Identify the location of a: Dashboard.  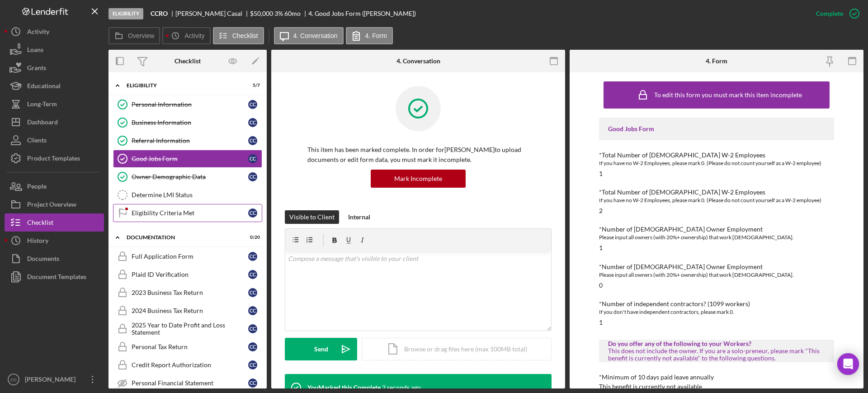
(54, 122).